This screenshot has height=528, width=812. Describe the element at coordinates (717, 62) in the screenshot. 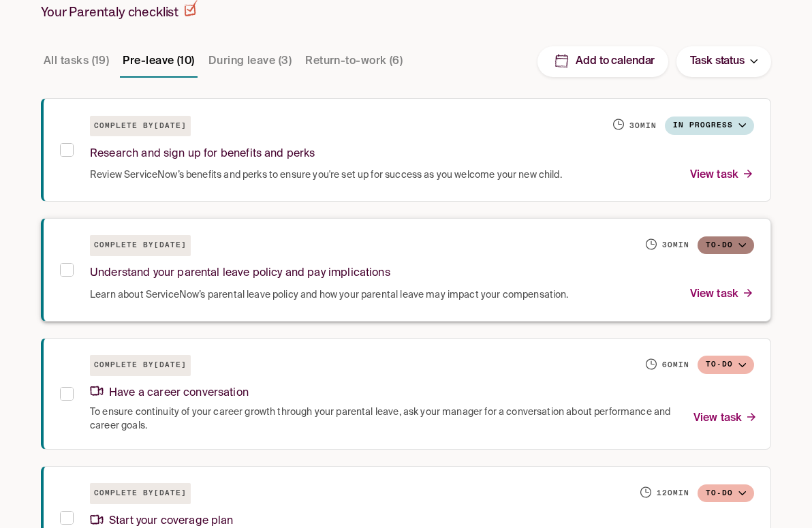

I see `p: Task status` at that location.